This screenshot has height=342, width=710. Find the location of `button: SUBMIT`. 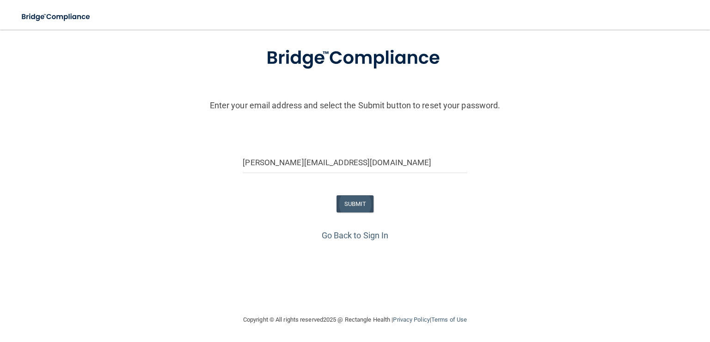

button: SUBMIT is located at coordinates (355, 203).